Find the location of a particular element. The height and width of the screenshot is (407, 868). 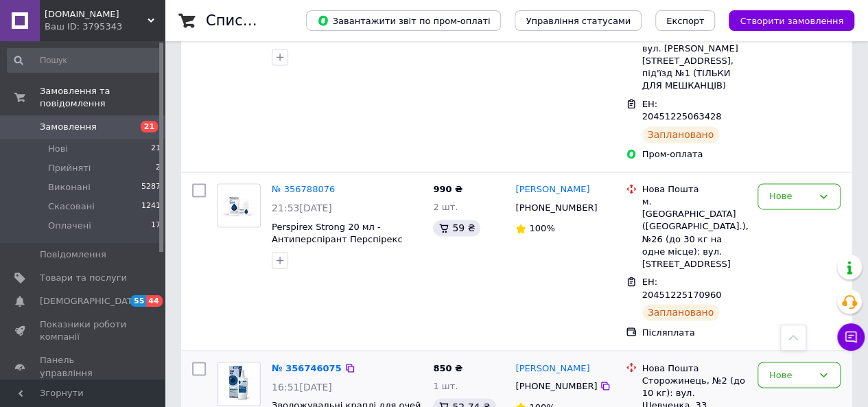

span: Linza.Li is located at coordinates (96, 14).